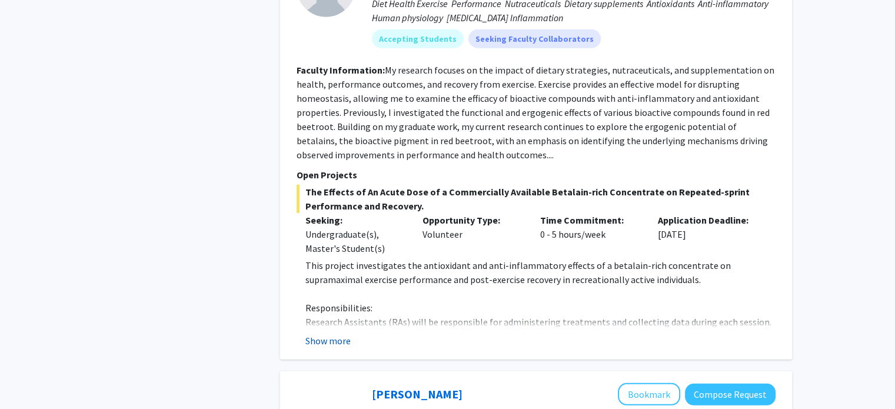 This screenshot has width=895, height=409. Describe the element at coordinates (341, 70) in the screenshot. I see `b: Faculty Information:` at that location.